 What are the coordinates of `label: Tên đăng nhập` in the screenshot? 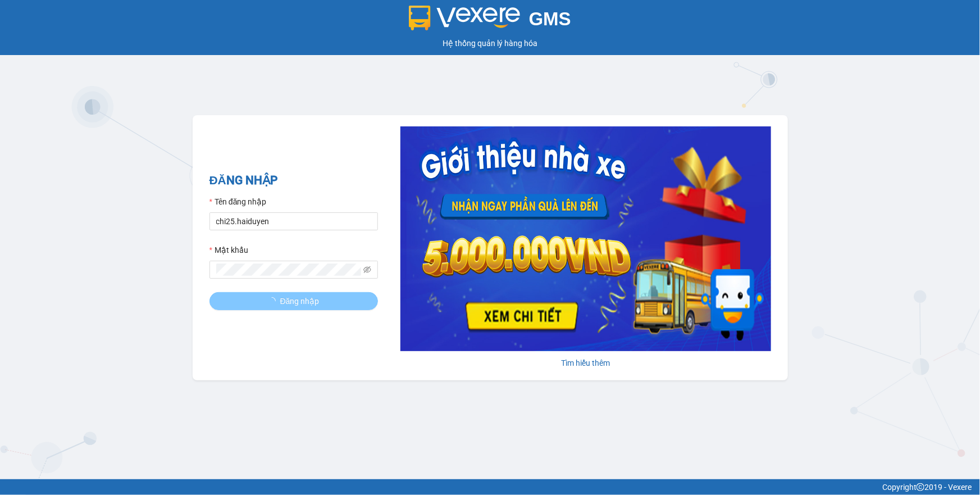 It's located at (238, 201).